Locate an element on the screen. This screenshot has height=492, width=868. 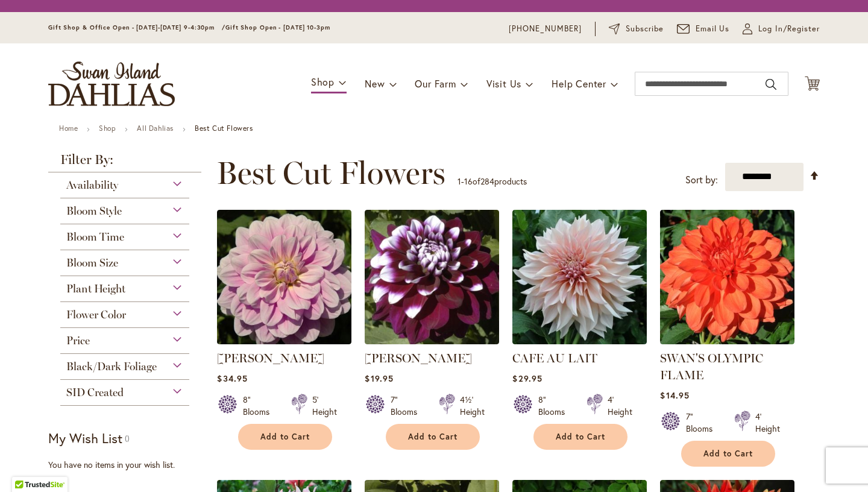
a: Home is located at coordinates (68, 128).